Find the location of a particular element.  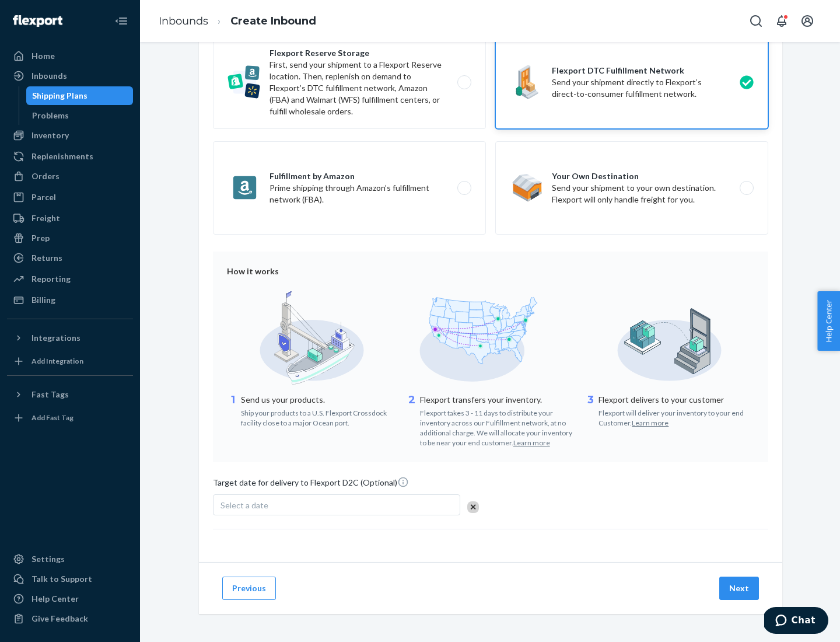

div: Settings is located at coordinates (48, 559).